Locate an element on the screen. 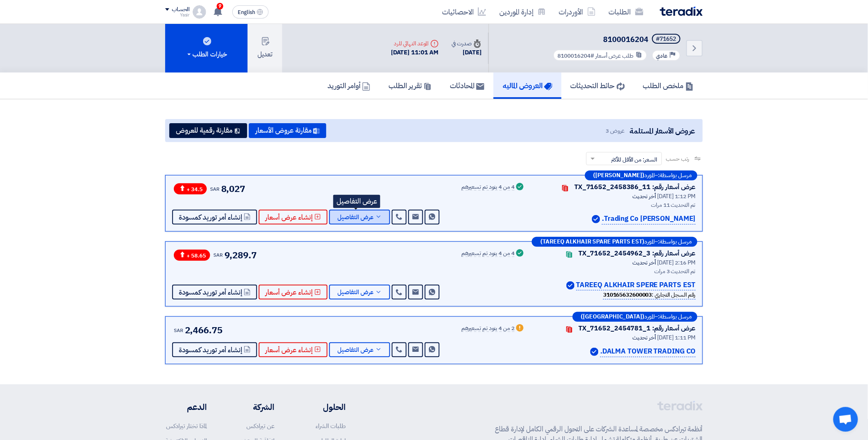 The height and width of the screenshot is (440, 868). div: خيارات الطلب is located at coordinates (207, 54).